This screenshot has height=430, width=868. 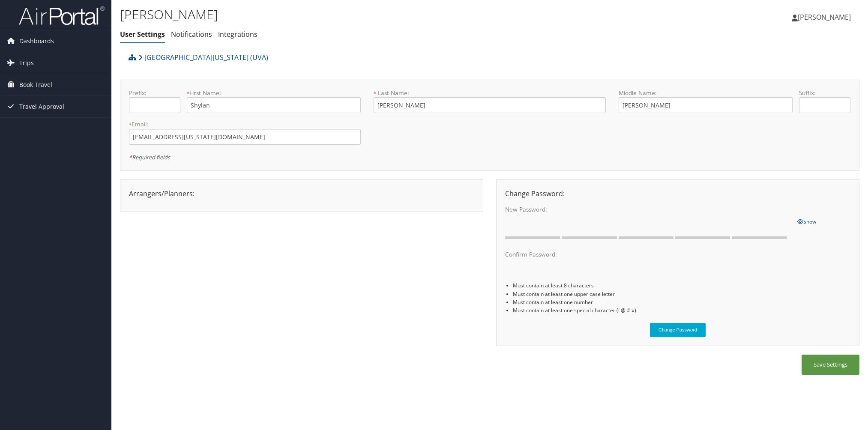 What do you see at coordinates (648, 255) in the screenshot?
I see `label: Confirm Password:` at bounding box center [648, 255].